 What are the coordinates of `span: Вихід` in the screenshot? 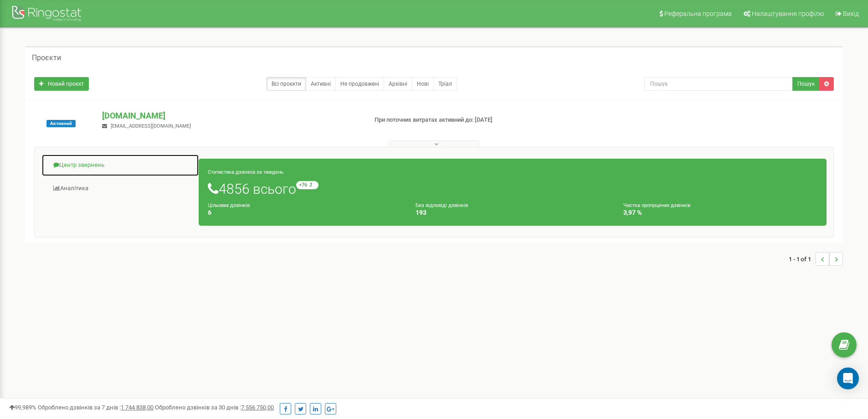 It's located at (851, 13).